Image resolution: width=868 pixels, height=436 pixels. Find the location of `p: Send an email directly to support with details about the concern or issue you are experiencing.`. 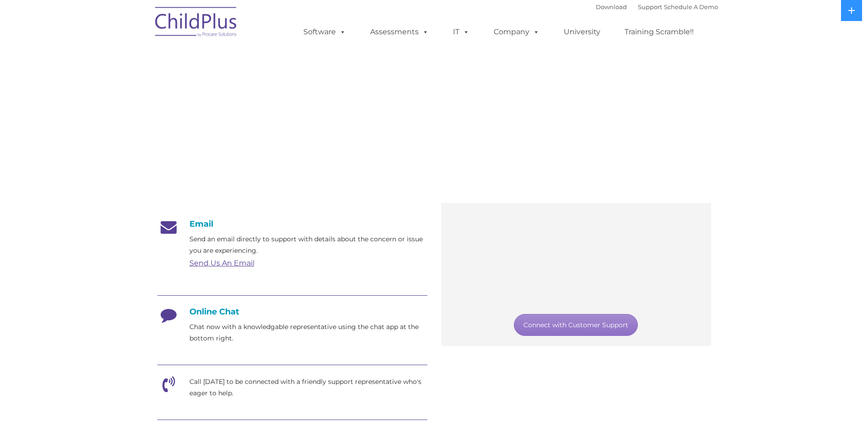

p: Send an email directly to support with details about the concern or issue you are experiencing. is located at coordinates (309, 245).